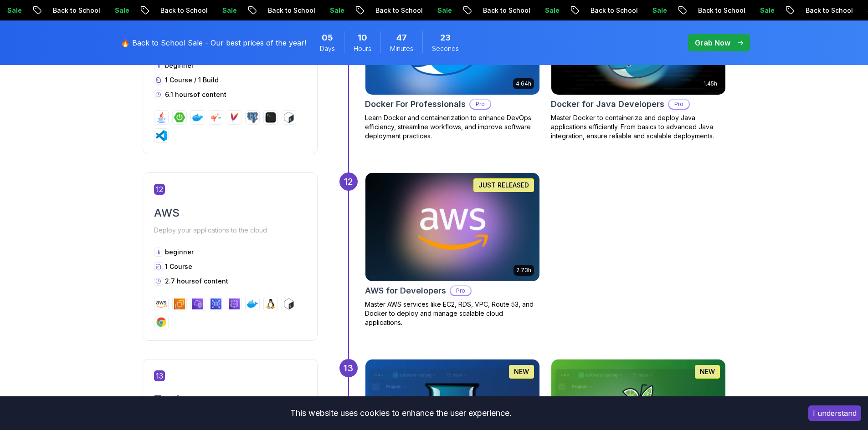 The image size is (868, 430). Describe the element at coordinates (362, 49) in the screenshot. I see `span: Hours` at that location.